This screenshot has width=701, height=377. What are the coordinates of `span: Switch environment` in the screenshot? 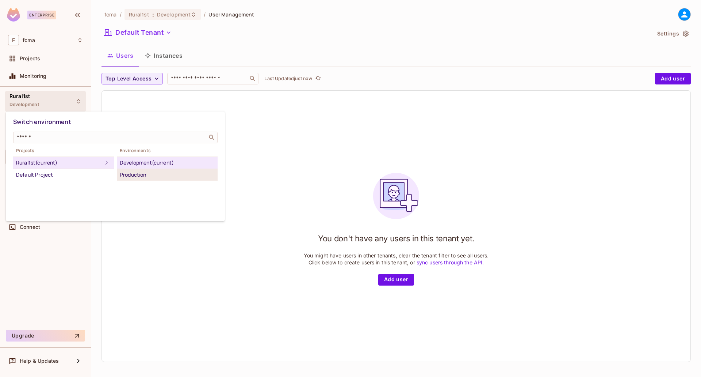 It's located at (42, 122).